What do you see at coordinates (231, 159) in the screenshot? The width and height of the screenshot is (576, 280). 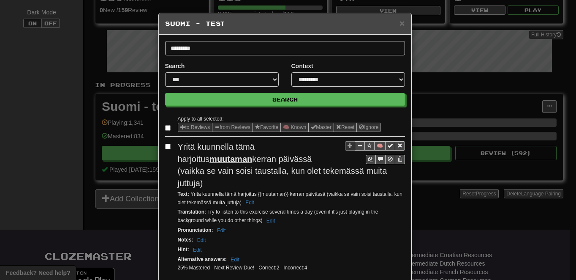 I see `u: muutaman` at bounding box center [231, 159].